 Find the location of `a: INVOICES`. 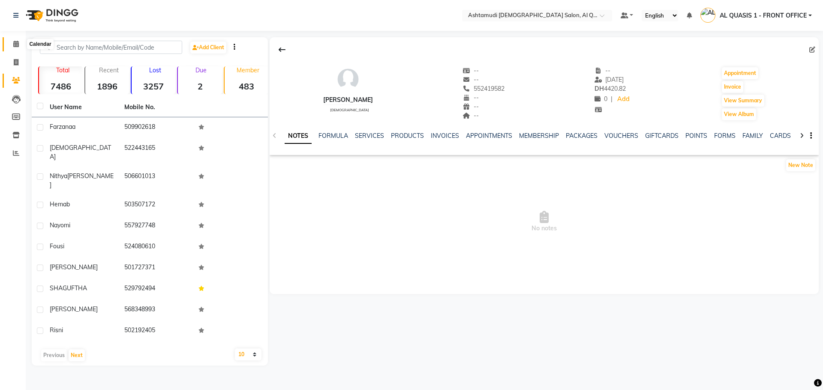

a: INVOICES is located at coordinates (445, 136).